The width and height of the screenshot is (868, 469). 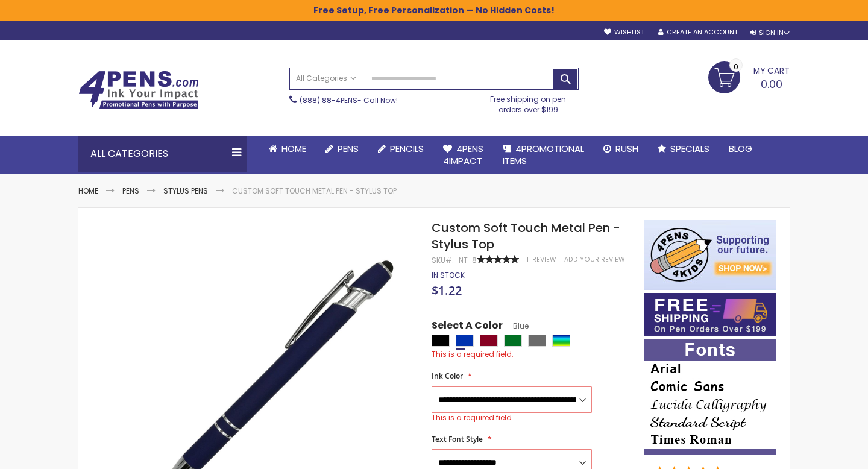 I want to click on a: (888) 88-4PENS, so click(x=329, y=100).